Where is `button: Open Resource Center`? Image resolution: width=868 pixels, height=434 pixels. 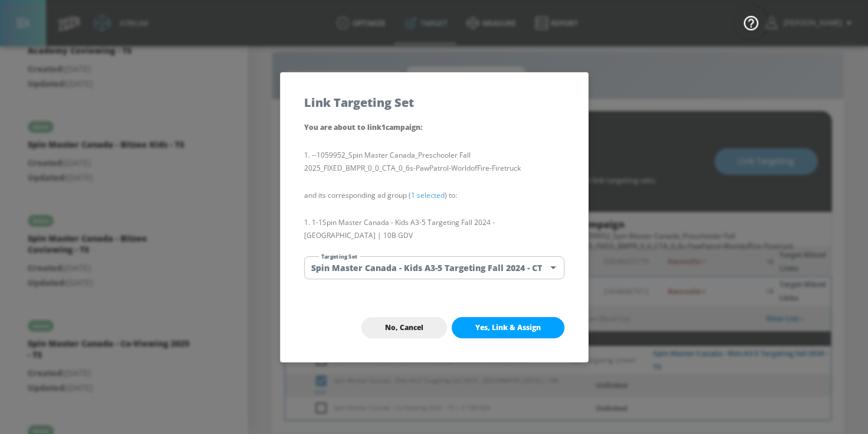 button: Open Resource Center is located at coordinates (751, 22).